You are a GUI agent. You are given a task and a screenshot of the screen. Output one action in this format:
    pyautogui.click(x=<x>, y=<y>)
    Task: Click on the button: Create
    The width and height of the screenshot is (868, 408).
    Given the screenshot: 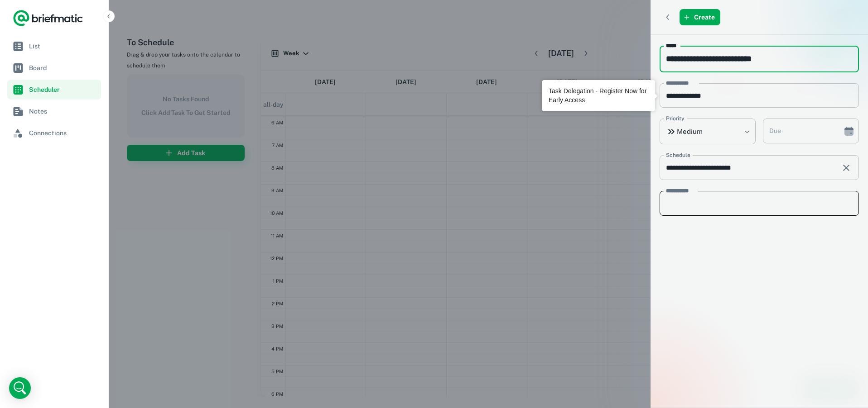 What is the action you would take?
    pyautogui.click(x=701, y=17)
    